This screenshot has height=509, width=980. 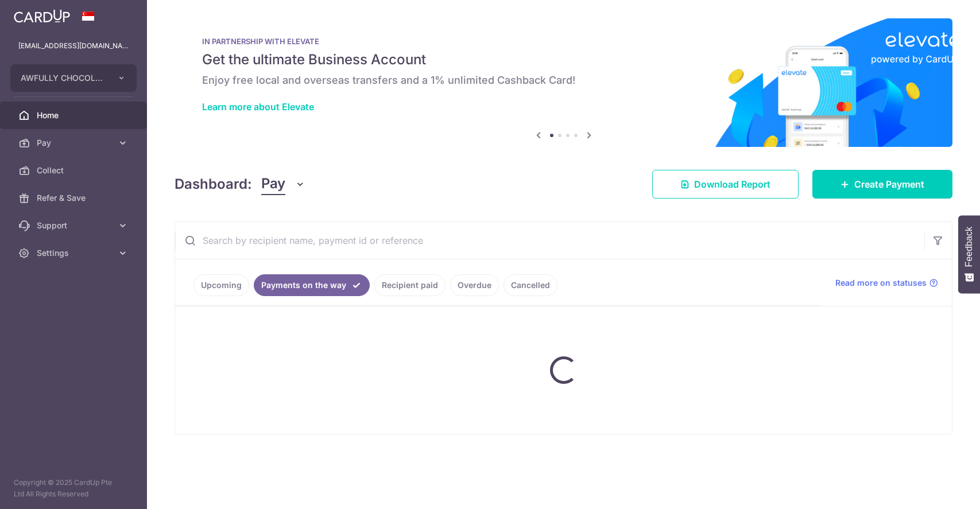 What do you see at coordinates (725, 184) in the screenshot?
I see `a: Download Report` at bounding box center [725, 184].